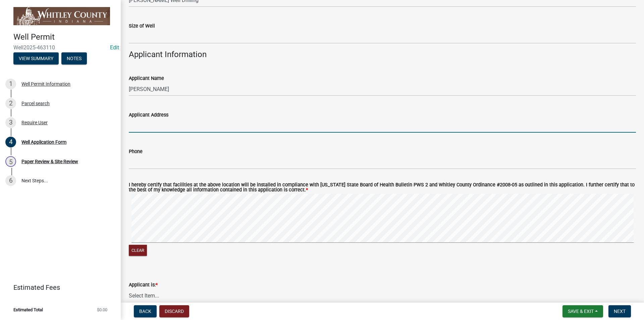 The width and height of the screenshot is (644, 320). Describe the element at coordinates (36, 58) in the screenshot. I see `button: View Summary` at that location.